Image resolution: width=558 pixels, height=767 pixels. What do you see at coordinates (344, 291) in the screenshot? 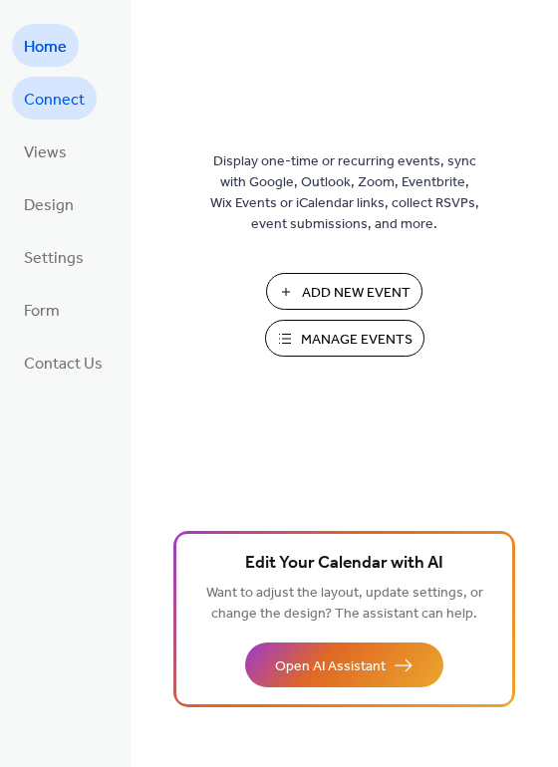
I see `button: Add New Event` at bounding box center [344, 291].